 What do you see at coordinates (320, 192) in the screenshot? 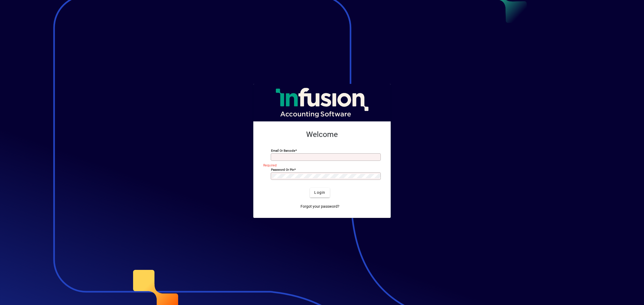
I see `span: Login` at bounding box center [320, 192].